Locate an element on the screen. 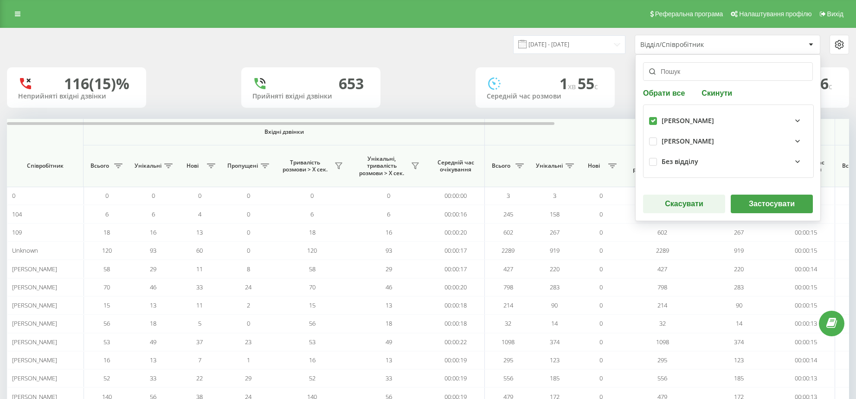 The image size is (856, 399). span: 919 is located at coordinates (739, 250).